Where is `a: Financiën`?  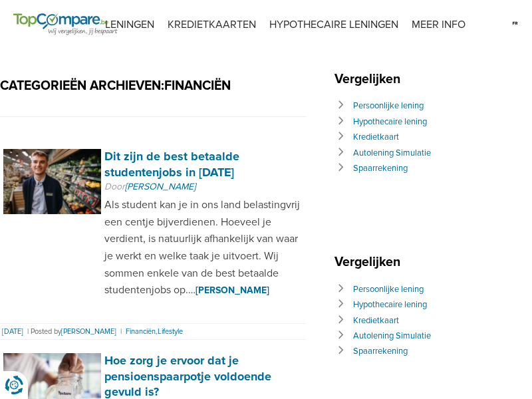 a: Financiën is located at coordinates (141, 331).